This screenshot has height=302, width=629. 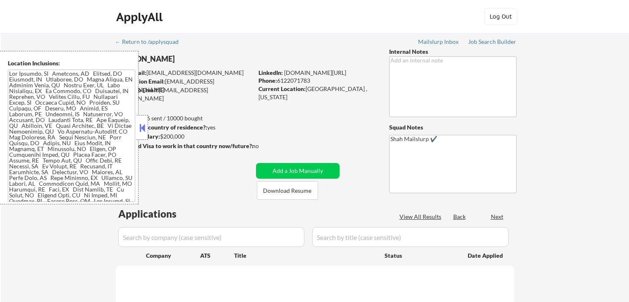 What do you see at coordinates (422, 217) in the screenshot?
I see `div: View All Results` at bounding box center [422, 217].